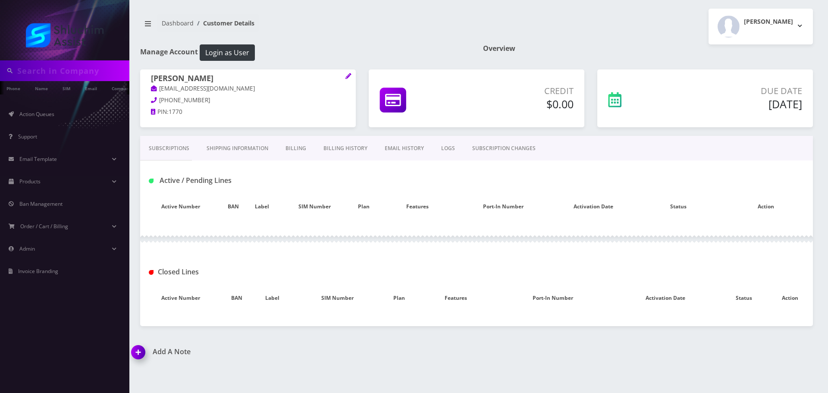 The width and height of the screenshot is (828, 393). What do you see at coordinates (37, 114) in the screenshot?
I see `span: Action Queues` at bounding box center [37, 114].